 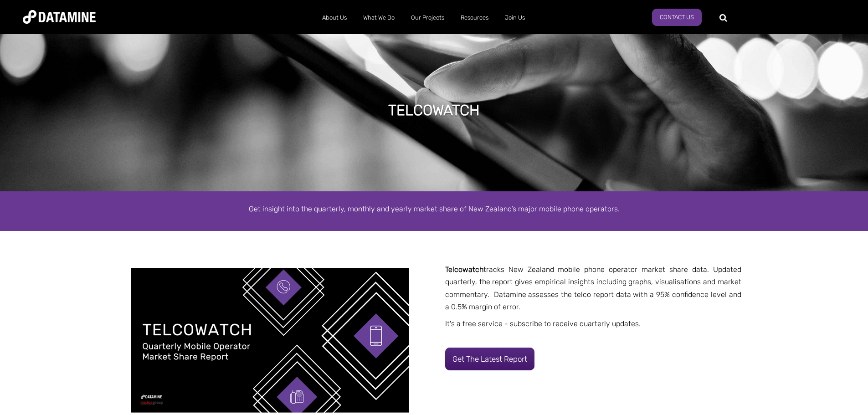 I want to click on p: Get insight into the quarterly, monthly and yearly market share of New Zealand’s major mobile pho..., so click(x=434, y=208).